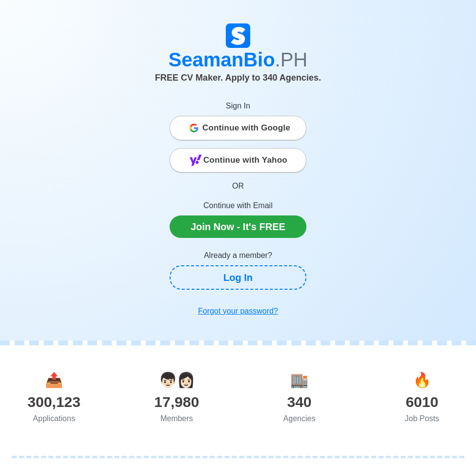 The height and width of the screenshot is (470, 476). What do you see at coordinates (422, 380) in the screenshot?
I see `span: jobs` at bounding box center [422, 380].